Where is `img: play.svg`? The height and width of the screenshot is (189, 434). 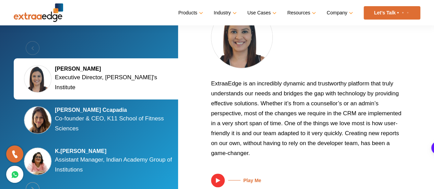 img: play.svg is located at coordinates (218, 180).